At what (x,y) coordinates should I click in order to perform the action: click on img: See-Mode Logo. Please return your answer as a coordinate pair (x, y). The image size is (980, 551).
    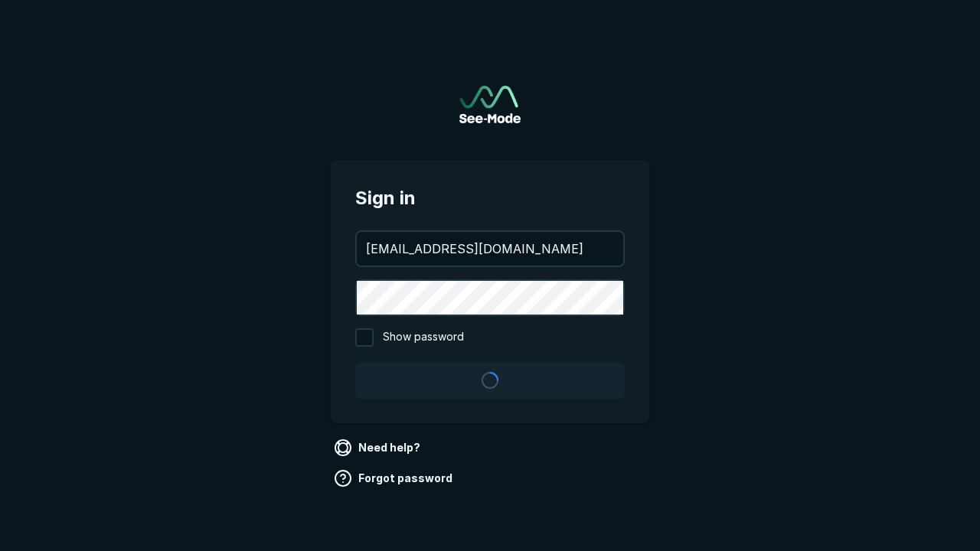
    Looking at the image, I should click on (490, 104).